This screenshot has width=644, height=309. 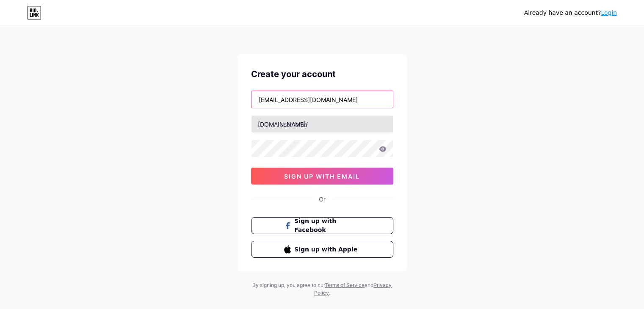 What do you see at coordinates (327, 226) in the screenshot?
I see `span: Sign up with Facebook` at bounding box center [327, 226].